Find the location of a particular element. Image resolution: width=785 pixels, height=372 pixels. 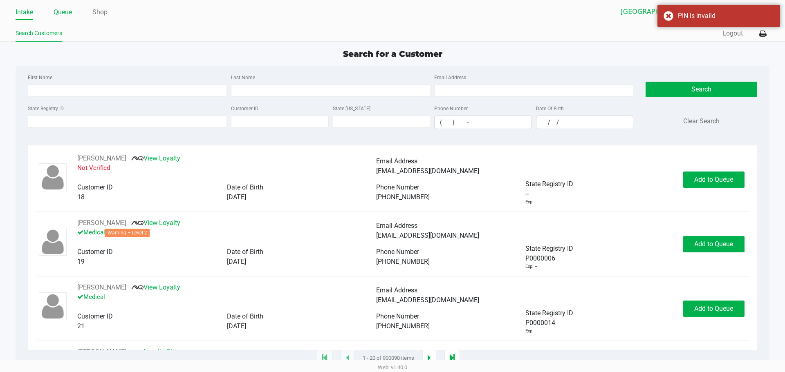

app-submit-button: Previous is located at coordinates (347, 358).